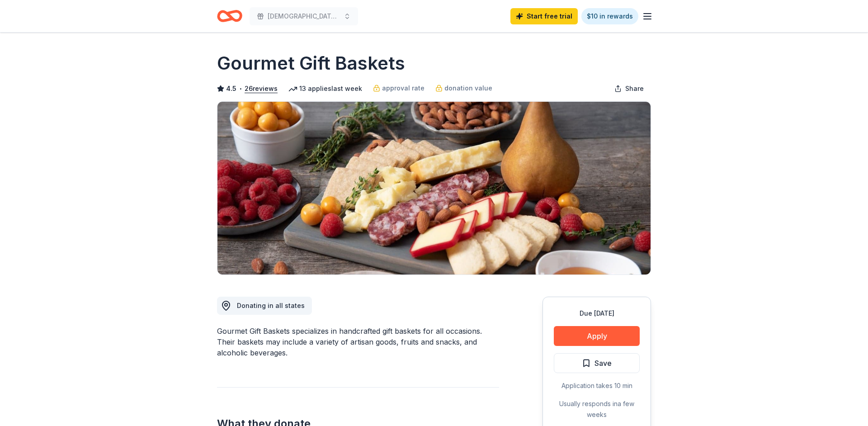 This screenshot has width=868, height=426. I want to click on div: Usually responds in a few weeks, so click(597, 409).